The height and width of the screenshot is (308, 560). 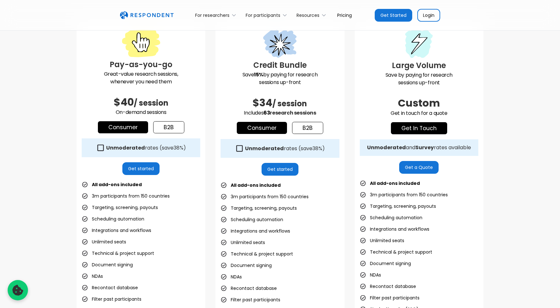 I want to click on a: Get Started, so click(x=394, y=15).